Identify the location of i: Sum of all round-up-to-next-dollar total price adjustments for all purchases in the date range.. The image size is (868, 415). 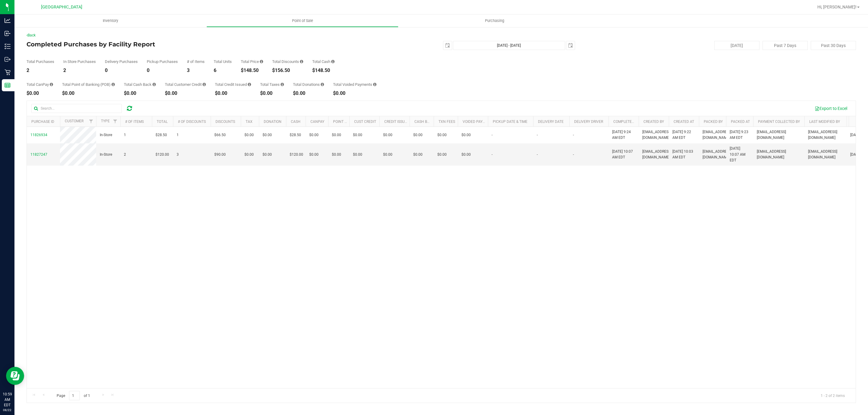
(322, 84).